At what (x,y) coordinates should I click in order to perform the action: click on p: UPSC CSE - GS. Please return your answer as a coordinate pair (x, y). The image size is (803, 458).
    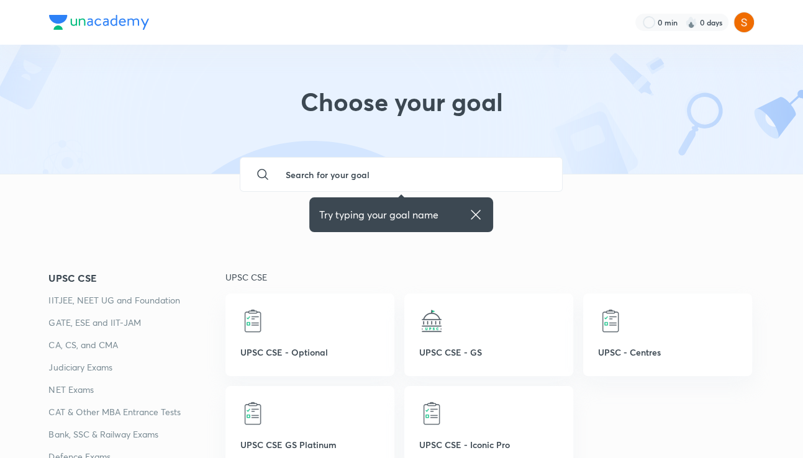
    Looking at the image, I should click on (489, 352).